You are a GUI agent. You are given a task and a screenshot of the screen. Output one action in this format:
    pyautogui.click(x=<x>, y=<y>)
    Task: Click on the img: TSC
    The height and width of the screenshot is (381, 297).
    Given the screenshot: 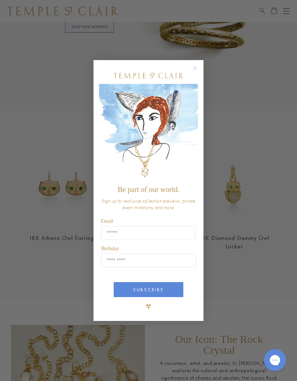 What is the action you would take?
    pyautogui.click(x=148, y=307)
    